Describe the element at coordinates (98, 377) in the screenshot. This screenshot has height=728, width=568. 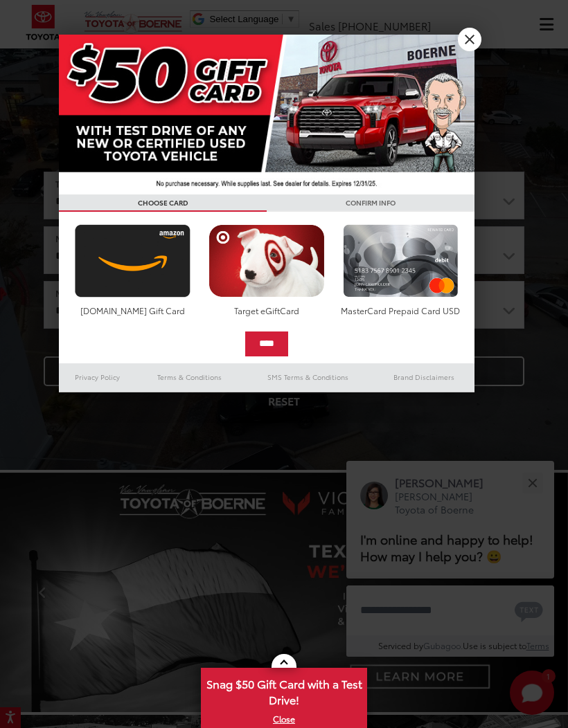
I see `a: Privacy Policy` at that location.